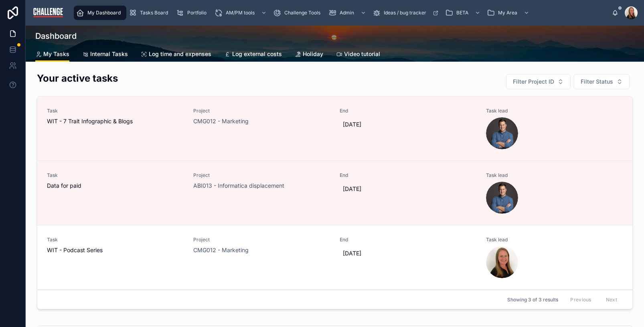 The width and height of the screenshot is (644, 327). What do you see at coordinates (192, 13) in the screenshot?
I see `a: Portfolio` at bounding box center [192, 13].